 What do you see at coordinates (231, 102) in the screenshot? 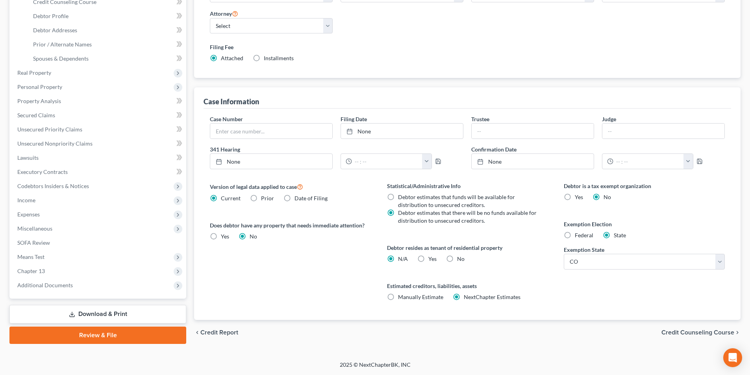
I see `div: Case Information` at bounding box center [231, 102].